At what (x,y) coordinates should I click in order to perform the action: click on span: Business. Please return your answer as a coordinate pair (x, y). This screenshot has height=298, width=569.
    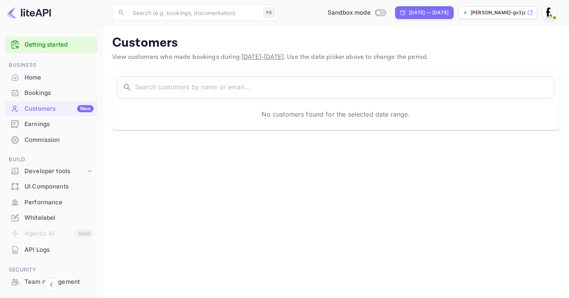
    Looking at the image, I should click on (51, 65).